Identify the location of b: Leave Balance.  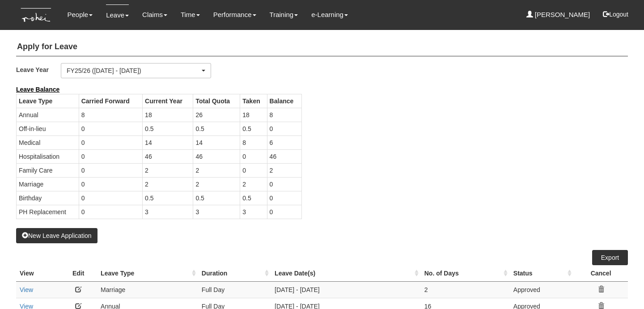
(38, 89).